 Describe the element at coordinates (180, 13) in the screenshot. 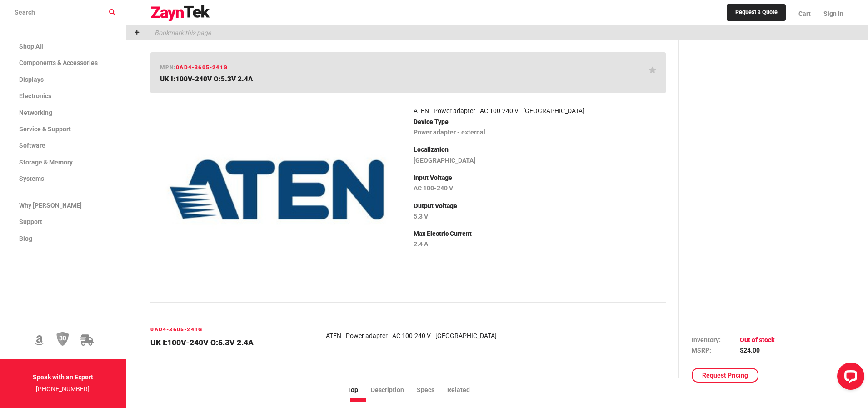

I see `img: logo` at that location.